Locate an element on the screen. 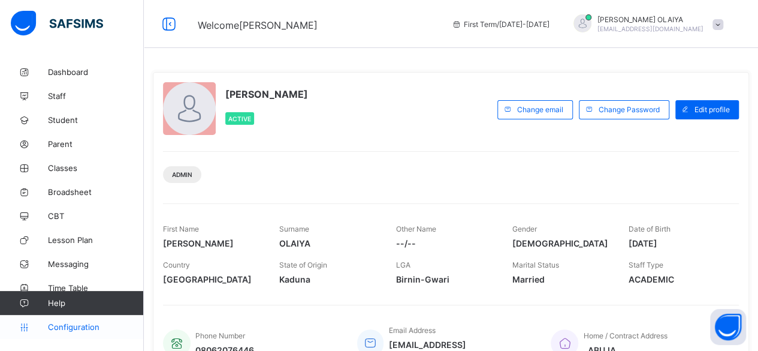  span: Married is located at coordinates (562, 279).